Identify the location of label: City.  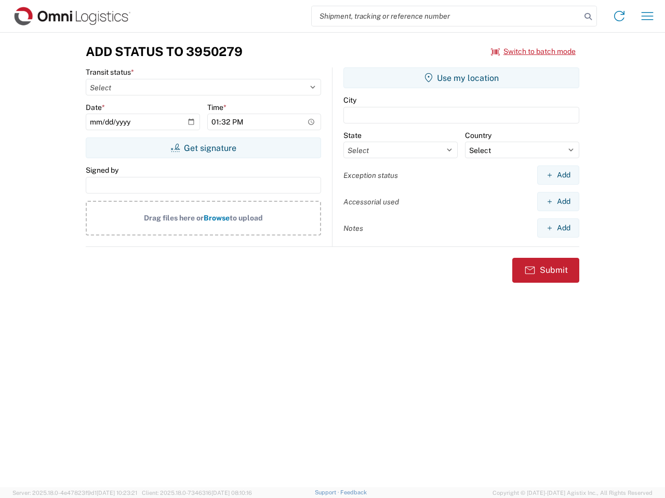
(349, 100).